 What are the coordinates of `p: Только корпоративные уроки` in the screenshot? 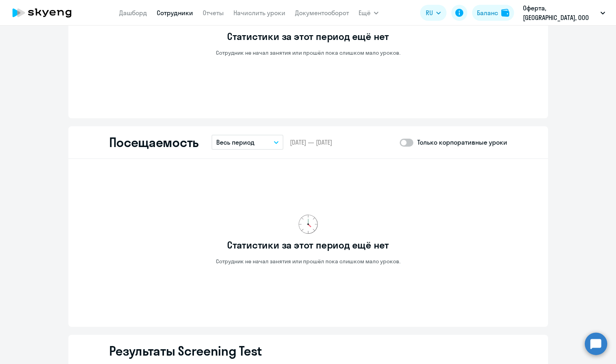 It's located at (462, 142).